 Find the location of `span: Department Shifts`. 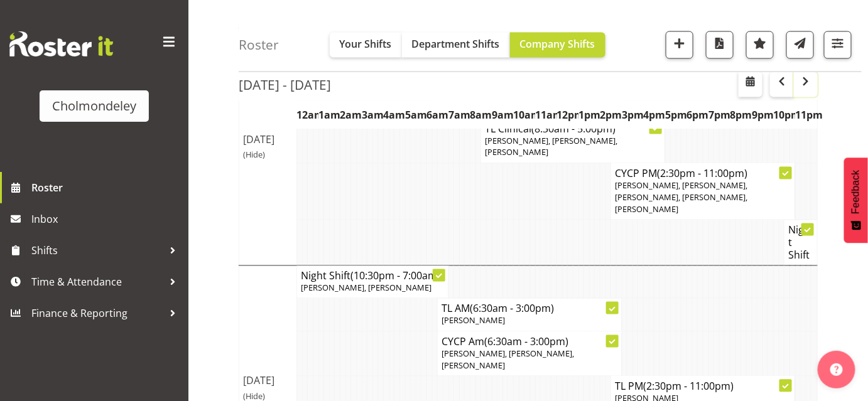

span: Department Shifts is located at coordinates (456, 44).